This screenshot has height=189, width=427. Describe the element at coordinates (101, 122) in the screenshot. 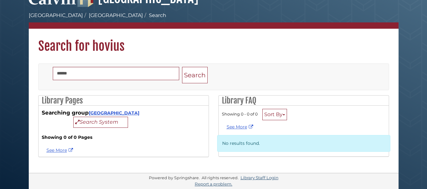

I see `button: Search System` at that location.